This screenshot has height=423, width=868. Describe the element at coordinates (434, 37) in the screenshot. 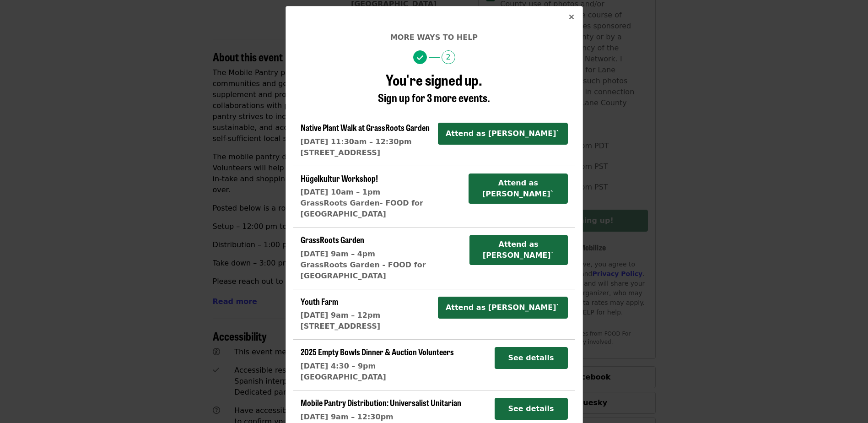

I see `span: More ways to help` at that location.